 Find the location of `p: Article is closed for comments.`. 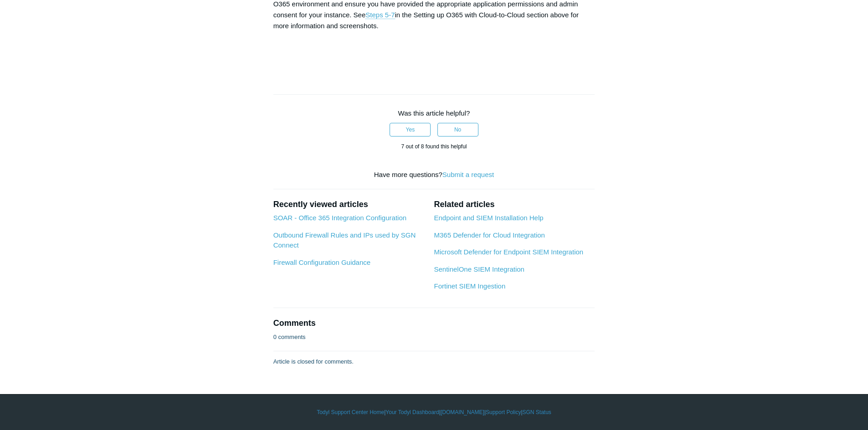

p: Article is closed for comments. is located at coordinates (314, 362).